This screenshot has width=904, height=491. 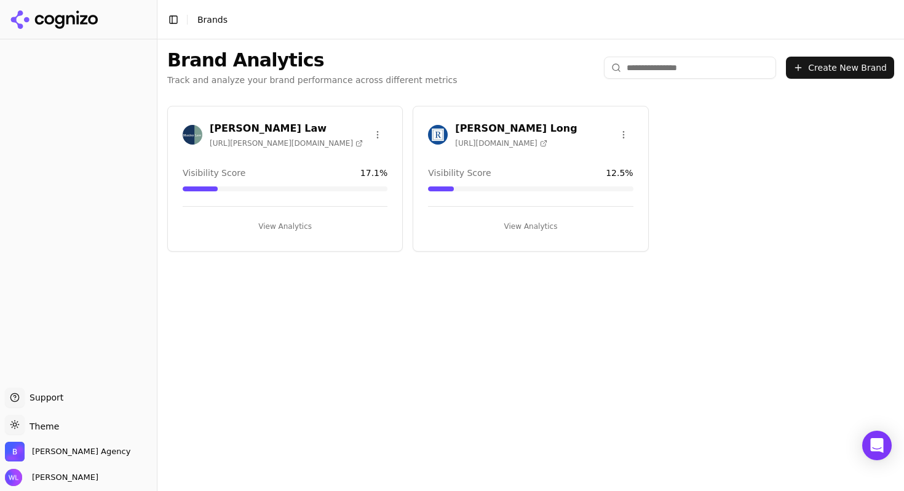 I want to click on button: Open user button, so click(x=52, y=477).